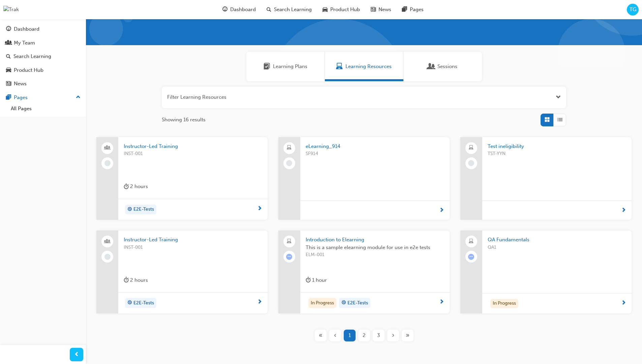  Describe the element at coordinates (43, 43) in the screenshot. I see `a: My Team` at that location.